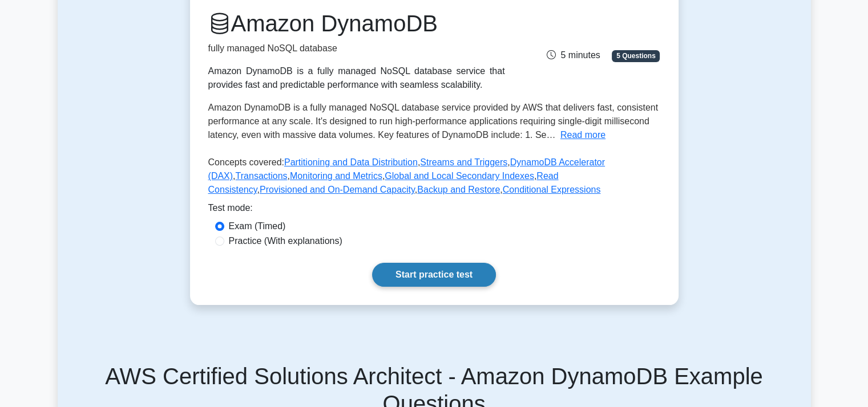 The image size is (868, 407). I want to click on div: Test mode:, so click(434, 210).